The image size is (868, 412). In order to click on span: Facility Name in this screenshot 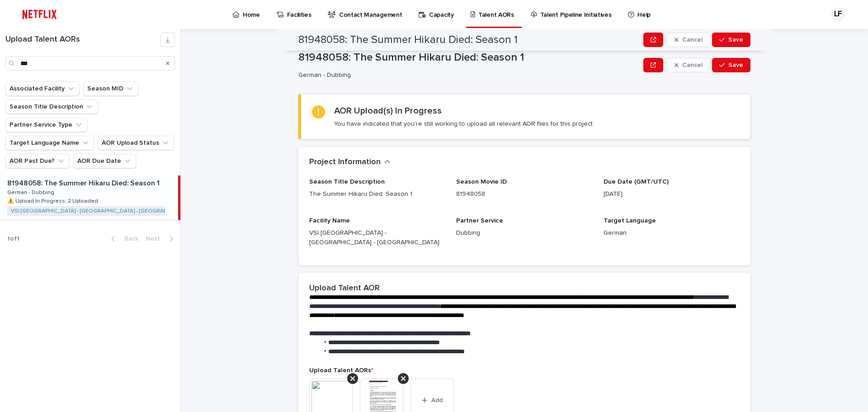, I will do `click(329, 221)`.